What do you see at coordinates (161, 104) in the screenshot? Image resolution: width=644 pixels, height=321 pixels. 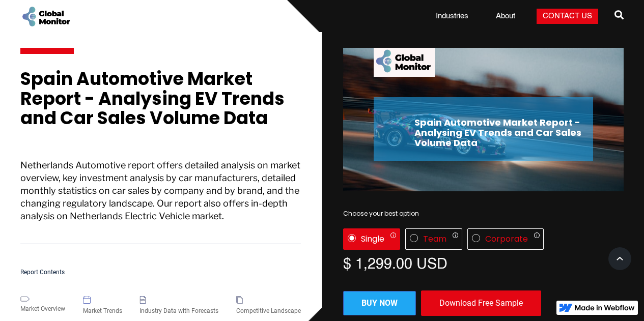 I see `h1: Spain Automotive Market Report - Analysing EV Trends and Car Sales Volume Data` at bounding box center [161, 104].